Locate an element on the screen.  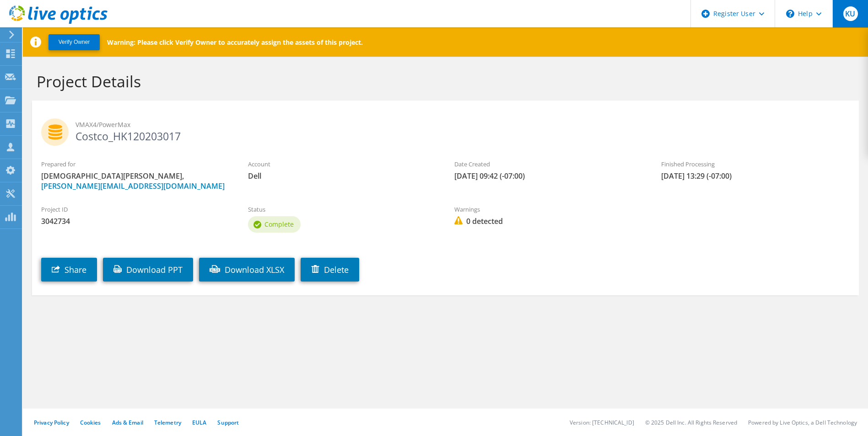
label: Status is located at coordinates (342, 209).